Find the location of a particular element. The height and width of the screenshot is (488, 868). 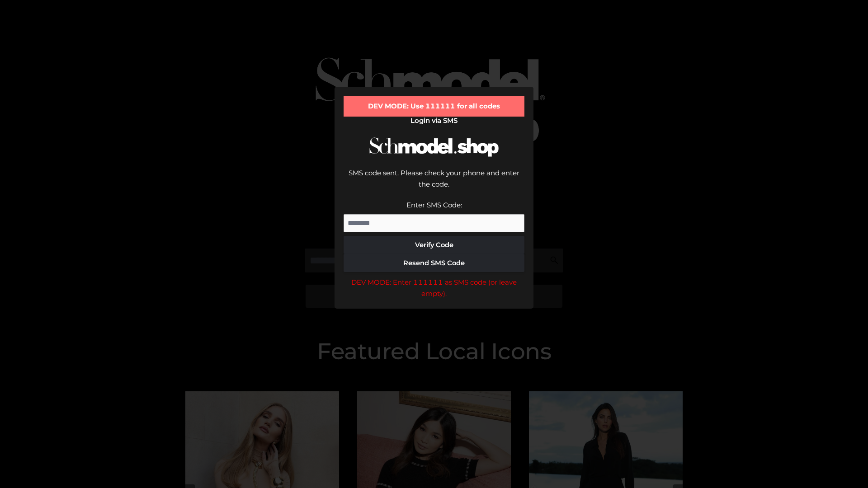

label: Enter SMS Code: is located at coordinates (434, 205).